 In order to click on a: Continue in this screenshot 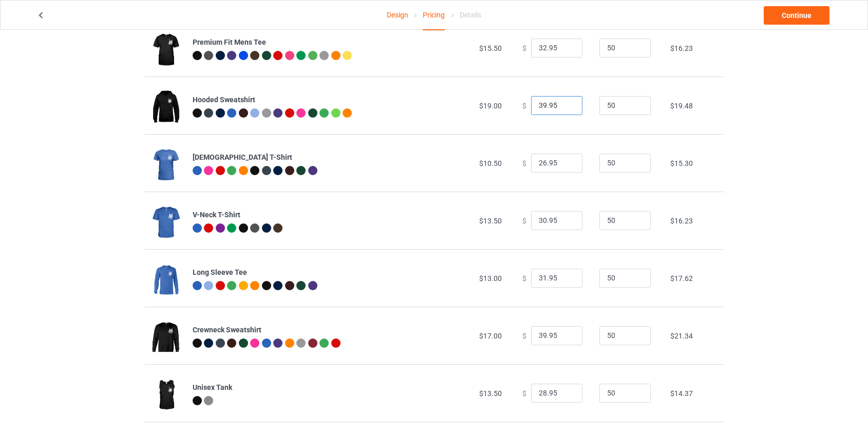, I will do `click(796, 15)`.